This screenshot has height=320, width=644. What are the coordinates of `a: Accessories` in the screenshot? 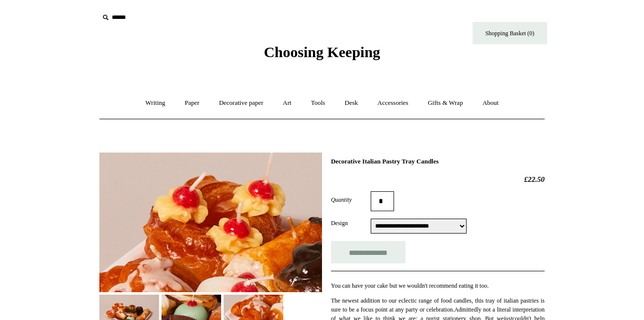 It's located at (393, 103).